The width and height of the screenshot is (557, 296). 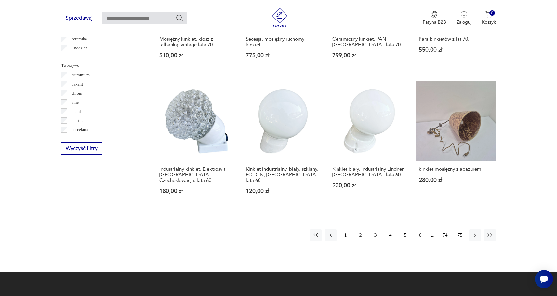 What do you see at coordinates (435, 18) in the screenshot?
I see `button: Patyna B2B` at bounding box center [435, 18].